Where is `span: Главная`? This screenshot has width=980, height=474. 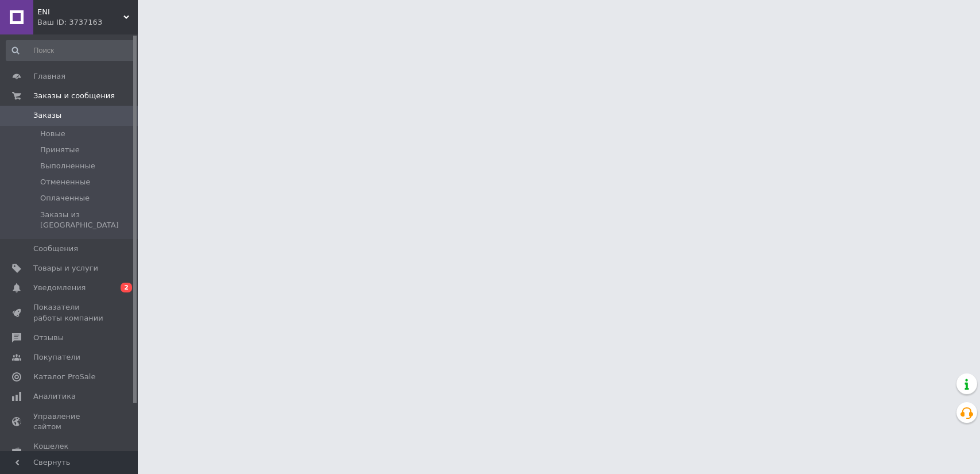
span: Главная is located at coordinates (49, 76).